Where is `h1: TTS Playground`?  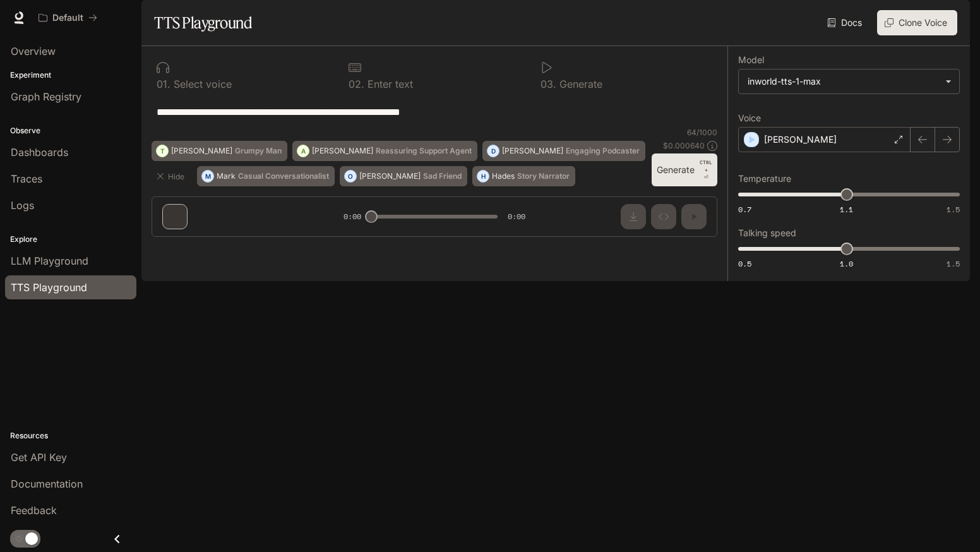
h1: TTS Playground is located at coordinates (203, 23).